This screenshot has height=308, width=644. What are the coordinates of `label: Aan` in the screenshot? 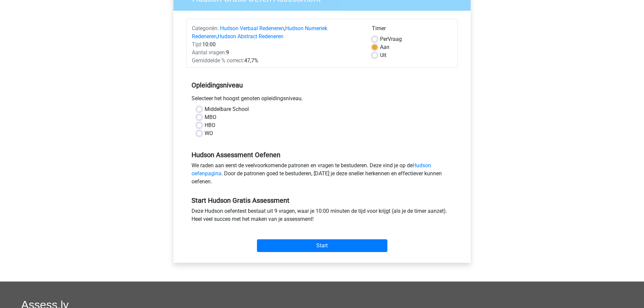 It's located at (385, 47).